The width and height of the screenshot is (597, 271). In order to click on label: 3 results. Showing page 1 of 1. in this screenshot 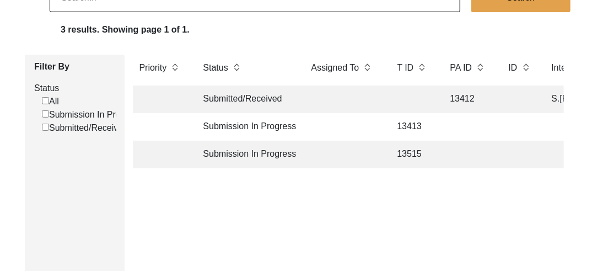, I will do `click(125, 30)`.